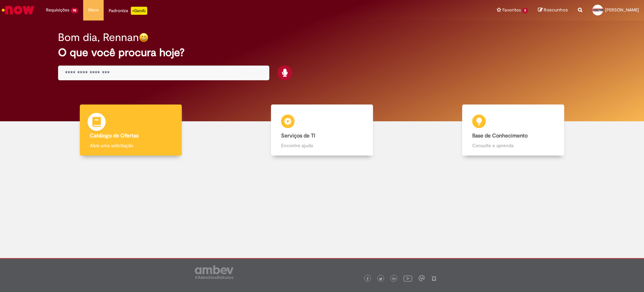  What do you see at coordinates (18, 10) in the screenshot?
I see `img: ServiceNow` at bounding box center [18, 10].